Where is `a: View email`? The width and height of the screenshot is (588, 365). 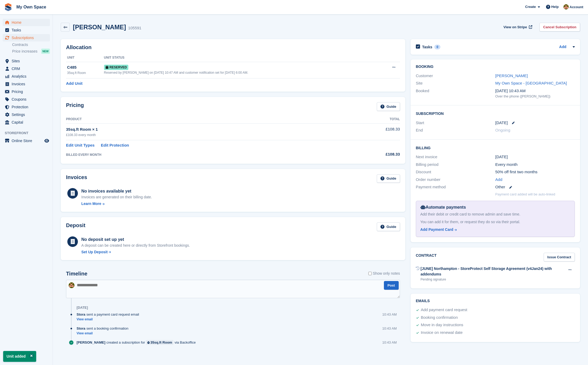 a: View email is located at coordinates (104, 333).